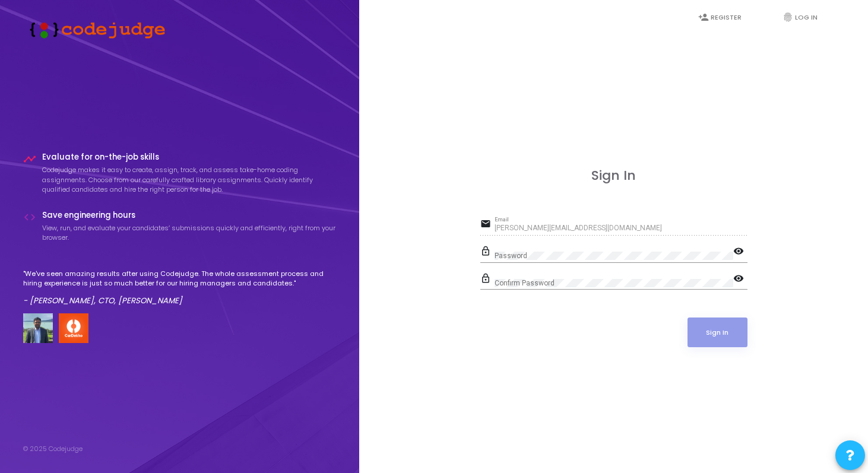  What do you see at coordinates (30, 218) in the screenshot?
I see `i: code` at bounding box center [30, 218].